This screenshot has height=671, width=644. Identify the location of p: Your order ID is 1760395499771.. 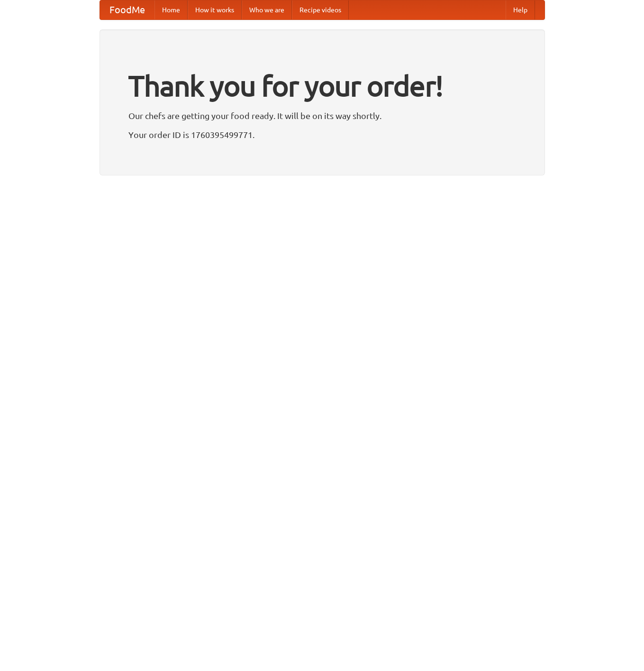
(322, 134).